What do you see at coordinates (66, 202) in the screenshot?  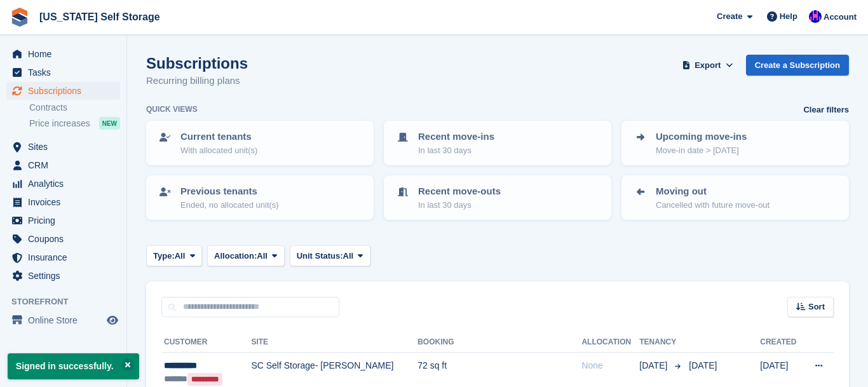 I see `span: Invoices` at bounding box center [66, 202].